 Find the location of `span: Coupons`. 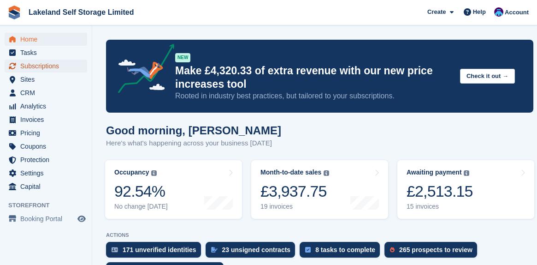

span: Coupons is located at coordinates (48, 146).